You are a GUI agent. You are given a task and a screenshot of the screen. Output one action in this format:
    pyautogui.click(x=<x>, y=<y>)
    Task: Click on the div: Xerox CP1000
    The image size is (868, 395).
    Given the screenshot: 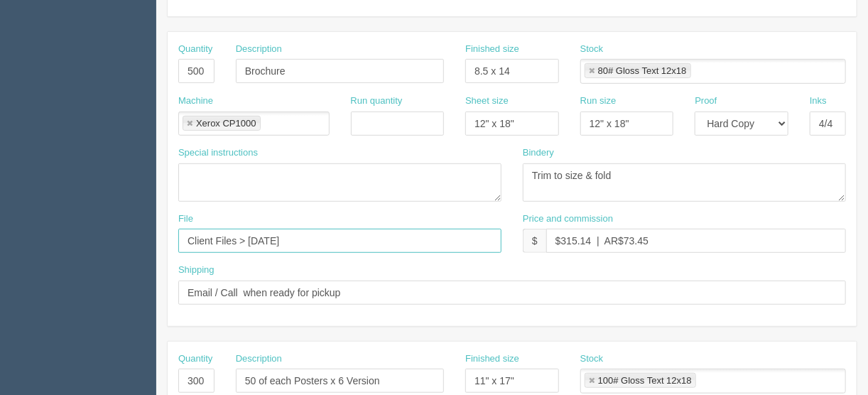 What is the action you would take?
    pyautogui.click(x=226, y=123)
    